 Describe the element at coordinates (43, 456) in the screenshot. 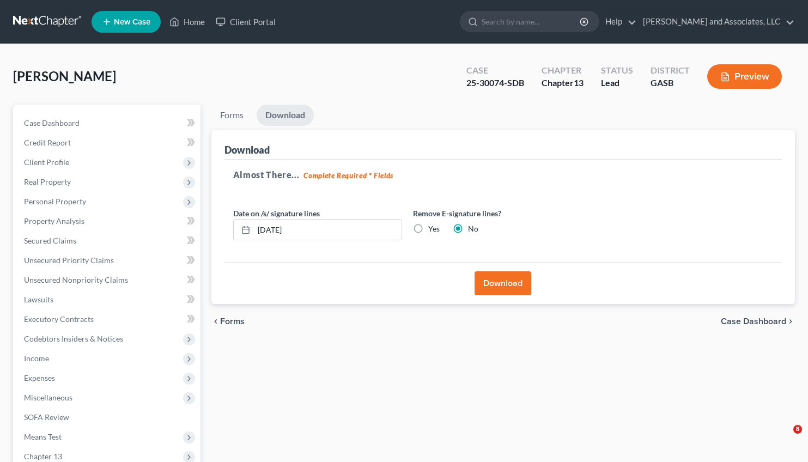

I see `span: Chapter 13` at that location.